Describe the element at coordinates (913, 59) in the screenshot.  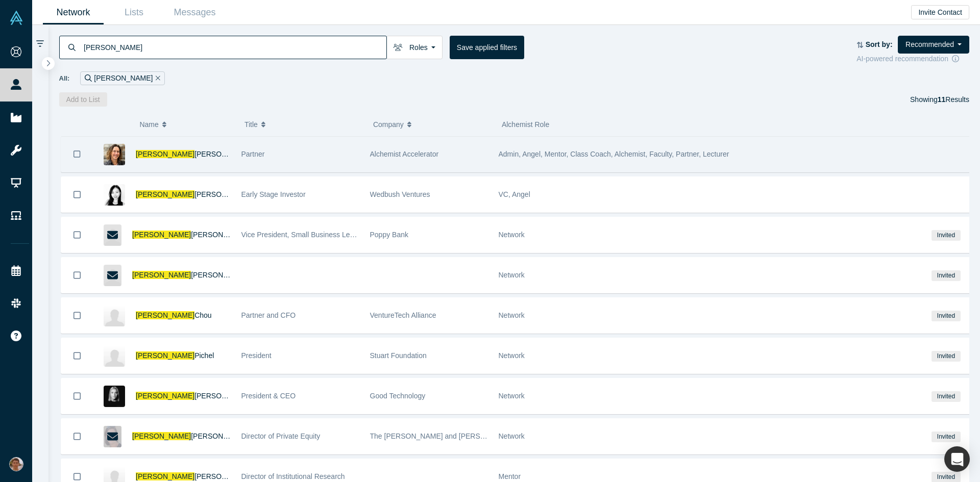
I see `div: AI-powered recommendation` at that location.